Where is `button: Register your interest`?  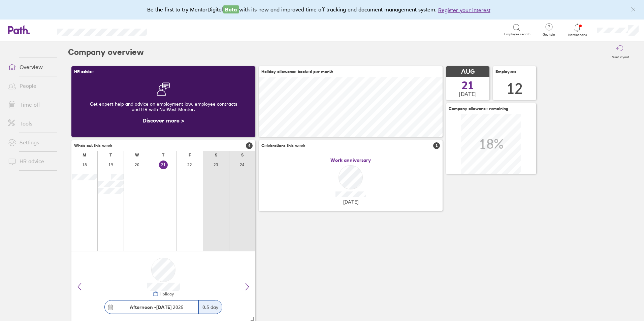 button: Register your interest is located at coordinates (464, 10).